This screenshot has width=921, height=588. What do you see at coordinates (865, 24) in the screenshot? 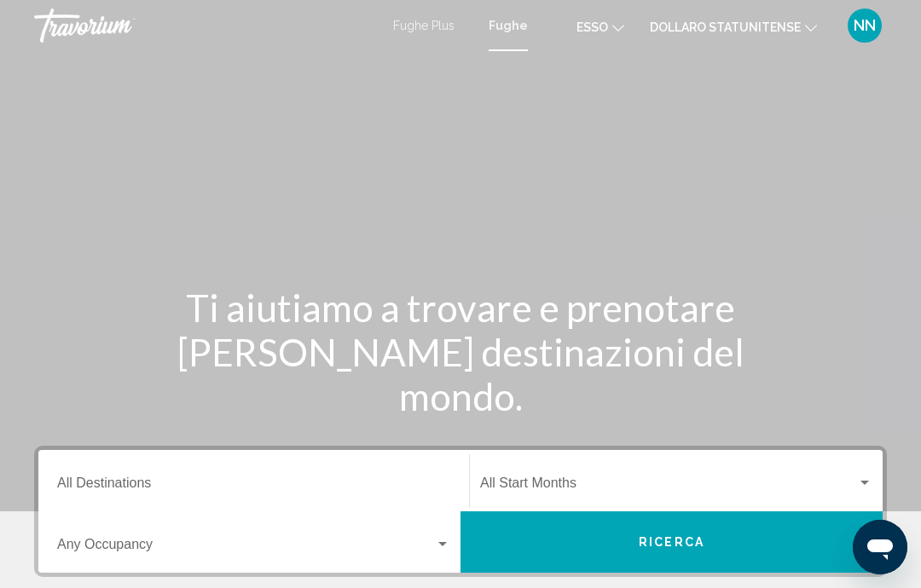
I see `font: NN` at bounding box center [865, 24].